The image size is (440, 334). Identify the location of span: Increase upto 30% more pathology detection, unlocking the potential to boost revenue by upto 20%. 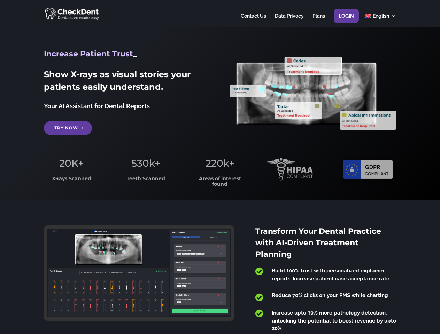
(333, 321).